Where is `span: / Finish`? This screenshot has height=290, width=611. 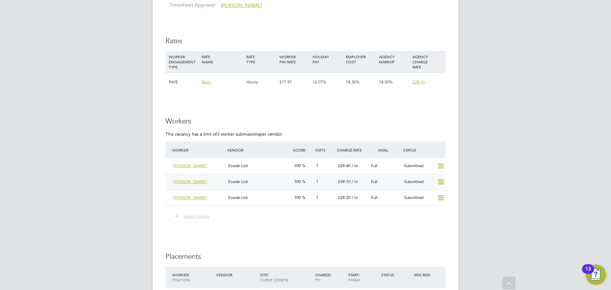
span: / Finish is located at coordinates (354, 277).